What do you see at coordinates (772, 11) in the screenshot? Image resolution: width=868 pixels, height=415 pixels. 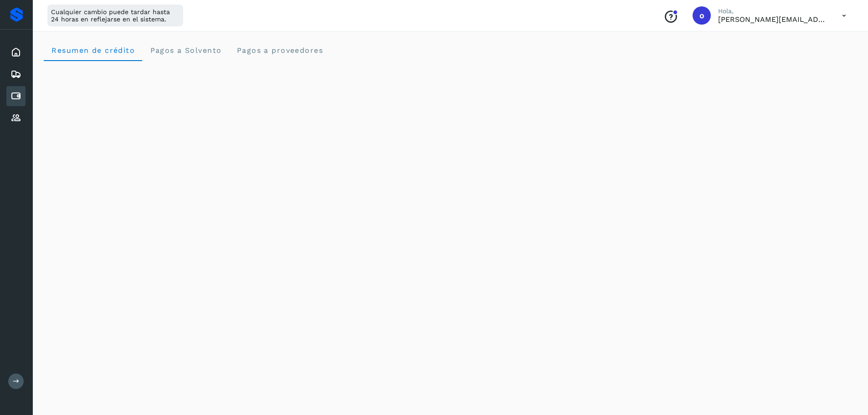 I see `p: Hola,` at bounding box center [772, 11].